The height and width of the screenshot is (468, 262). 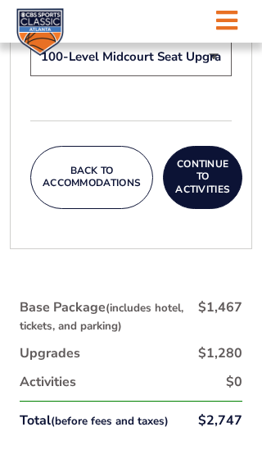 I want to click on div: $1,467, so click(x=220, y=316).